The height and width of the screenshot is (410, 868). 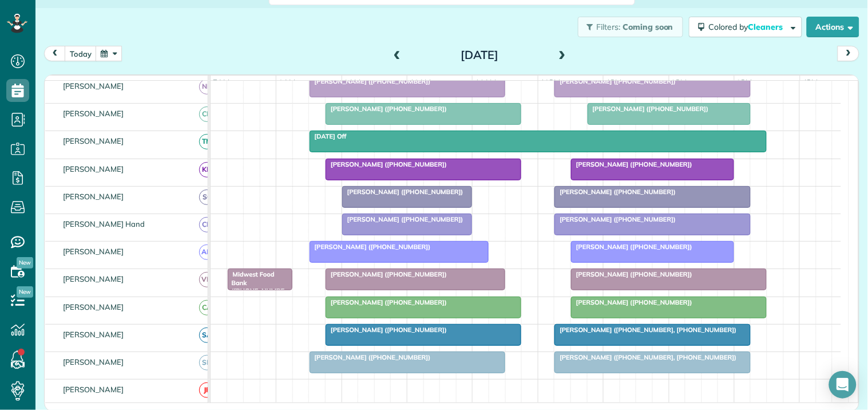 I want to click on span: 10am, so click(x=420, y=83).